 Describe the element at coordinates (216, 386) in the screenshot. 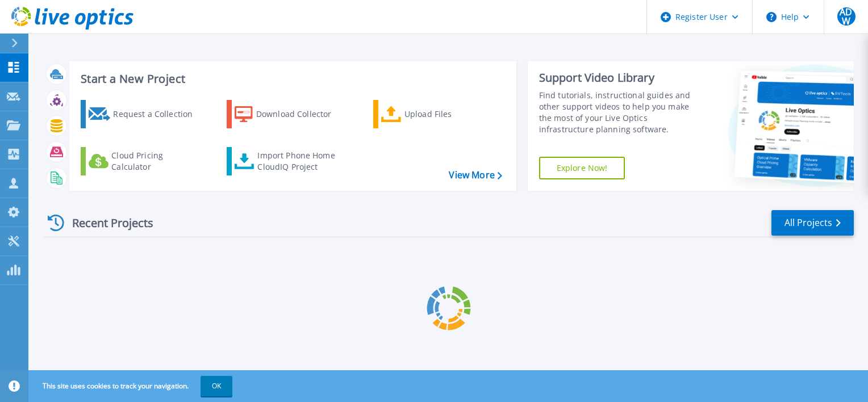

I see `button: OK` at that location.